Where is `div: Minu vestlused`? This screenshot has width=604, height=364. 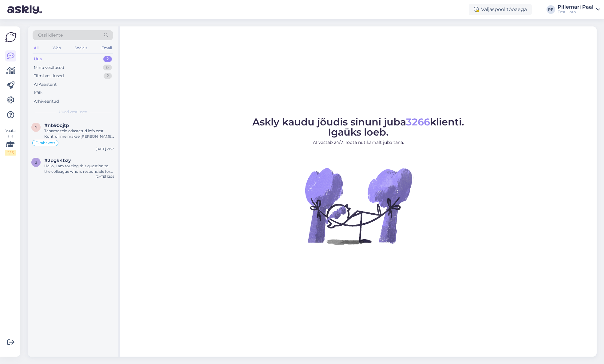 div: Minu vestlused is located at coordinates (49, 68).